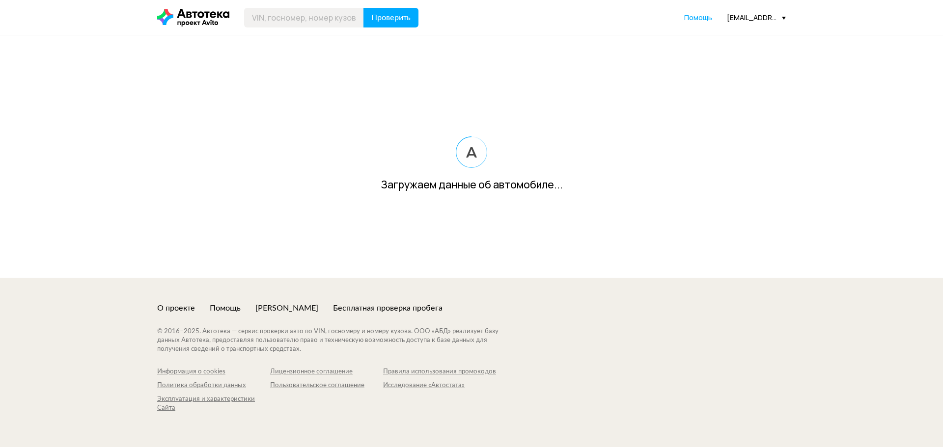 This screenshot has height=447, width=943. I want to click on input: VIN, госномер, номер кузова, so click(304, 18).